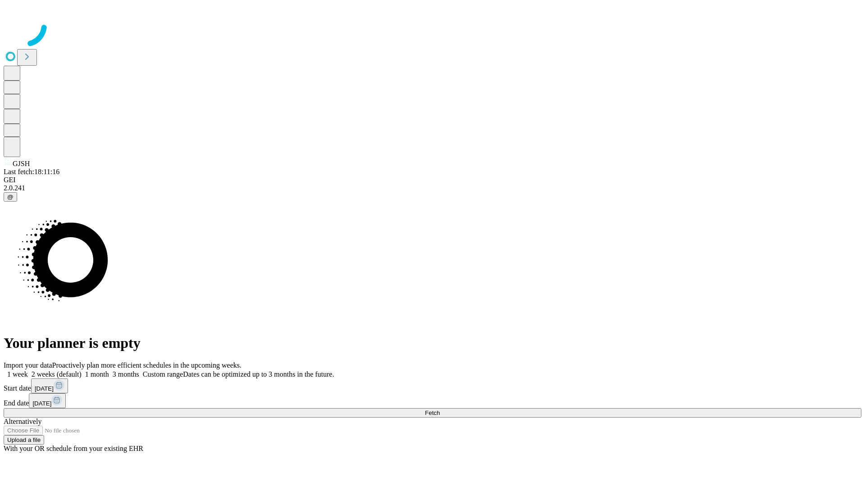 Image resolution: width=865 pixels, height=486 pixels. Describe the element at coordinates (24, 440) in the screenshot. I see `button: Upload a file` at that location.